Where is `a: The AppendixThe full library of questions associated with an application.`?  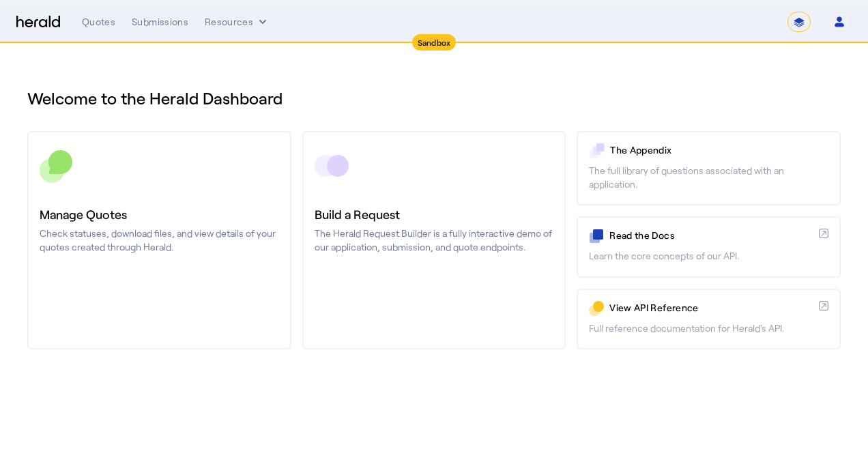
a: The AppendixThe full library of questions associated with an application. is located at coordinates (708, 168).